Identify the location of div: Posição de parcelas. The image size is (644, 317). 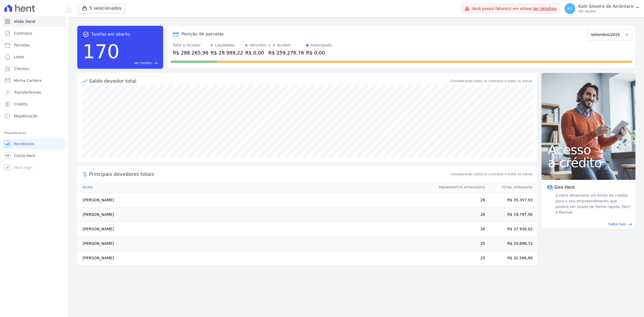
(202, 34).